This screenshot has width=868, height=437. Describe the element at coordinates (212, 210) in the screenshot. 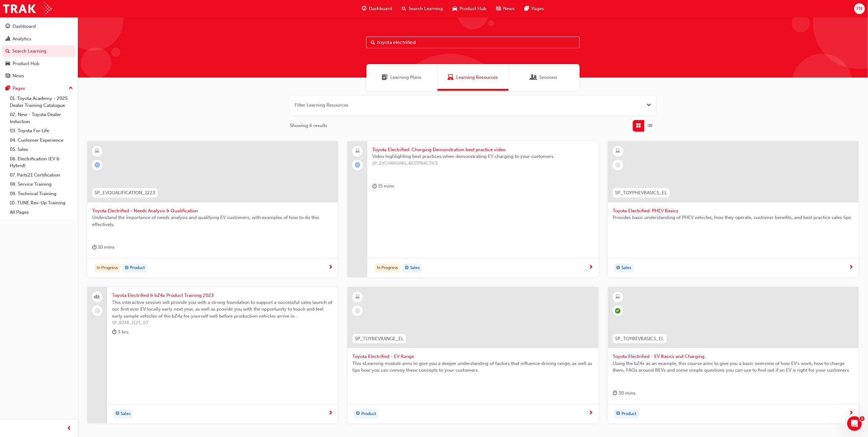

I see `a: SP_EVQUALIFICATION_1223Toyota Electrified - Needs Analysis & QualificationUnderstand the importan...` at that location.